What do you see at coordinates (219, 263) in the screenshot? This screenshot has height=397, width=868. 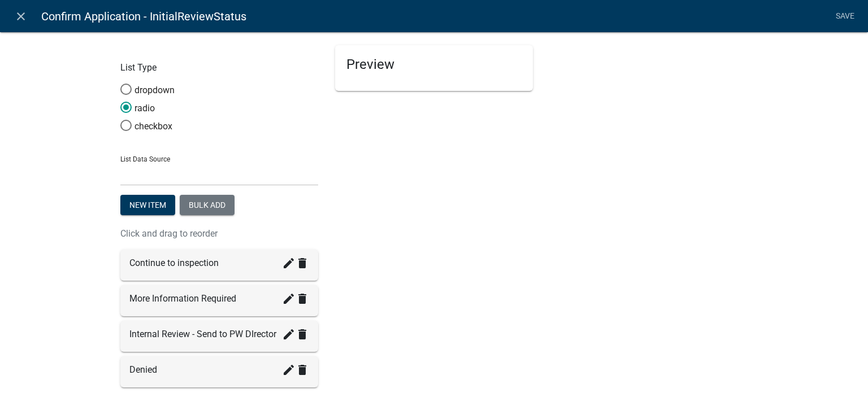 I see `div: Continue to inspection` at bounding box center [219, 263].